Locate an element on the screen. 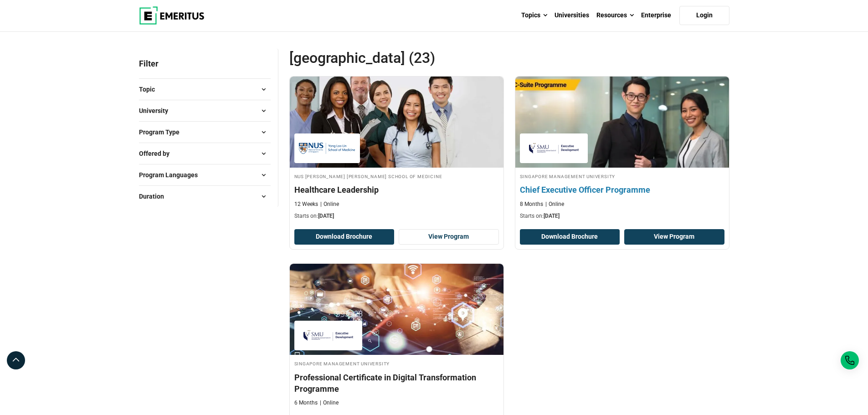 This screenshot has height=415, width=868. img: Chief Executive Officer Programme | Online Leadership Course is located at coordinates (622, 122).